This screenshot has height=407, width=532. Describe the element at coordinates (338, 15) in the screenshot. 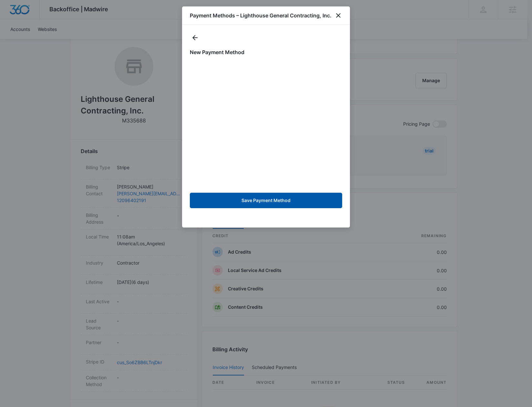

I see `button: close` at that location.